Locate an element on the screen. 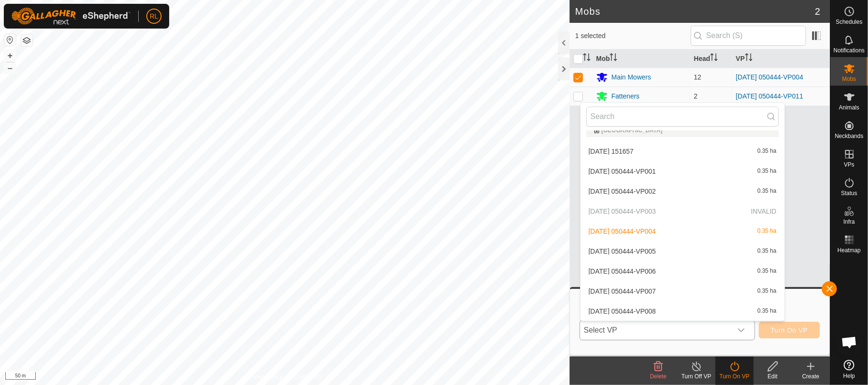  span: Turn On VP is located at coordinates (789, 331).